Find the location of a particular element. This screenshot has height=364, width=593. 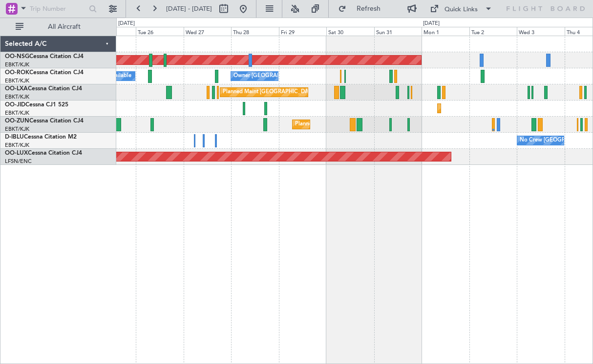

a: OO-ZUNCessna Citation CJ4 is located at coordinates (44, 121).